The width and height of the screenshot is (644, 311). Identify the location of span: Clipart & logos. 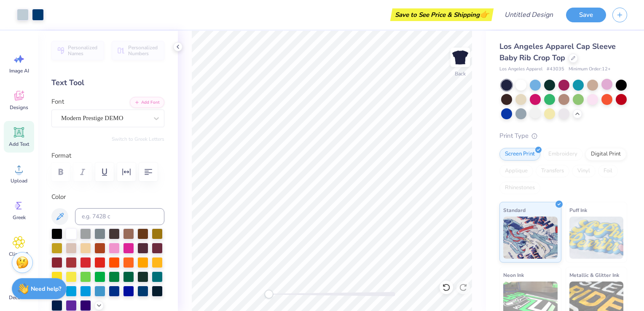
(19, 258).